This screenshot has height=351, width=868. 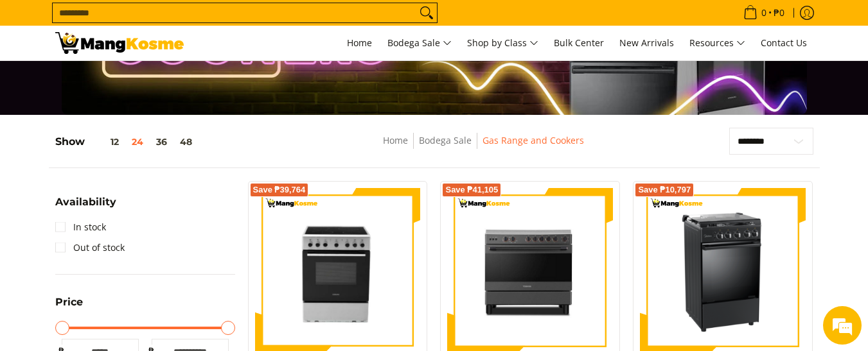 What do you see at coordinates (279, 190) in the screenshot?
I see `span: Save ₱39,764` at bounding box center [279, 190].